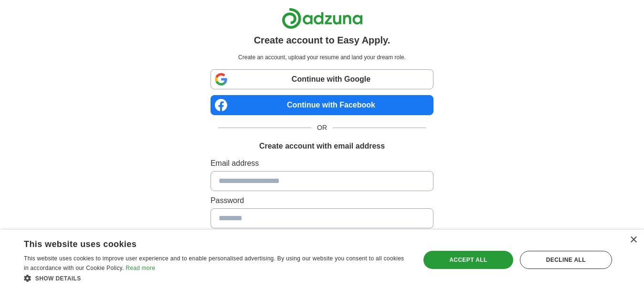  I want to click on div: Accept all, so click(468, 260).